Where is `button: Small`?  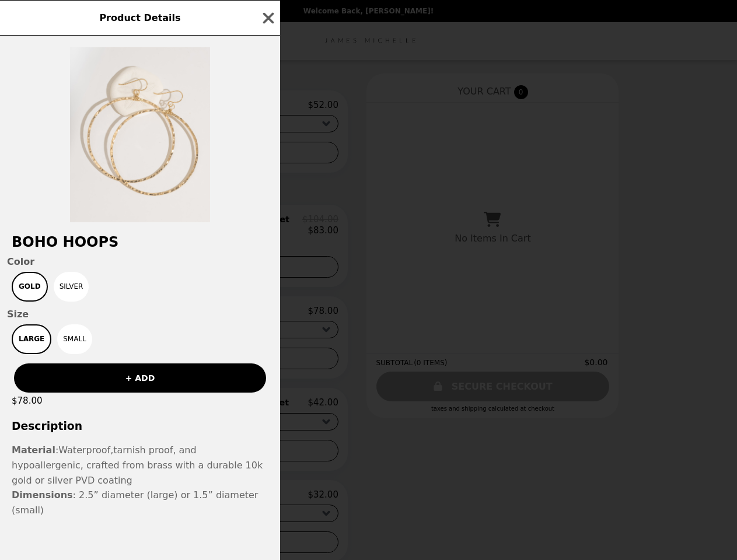 button: Small is located at coordinates (74, 339).